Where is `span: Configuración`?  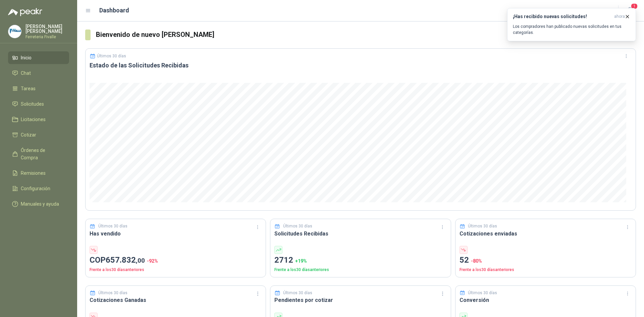 span: Configuración is located at coordinates (35, 189).